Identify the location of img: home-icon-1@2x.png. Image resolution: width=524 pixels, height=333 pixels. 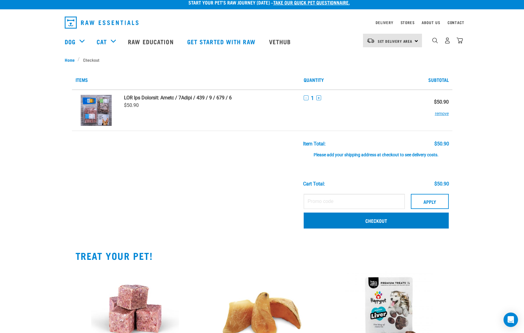
(435, 40).